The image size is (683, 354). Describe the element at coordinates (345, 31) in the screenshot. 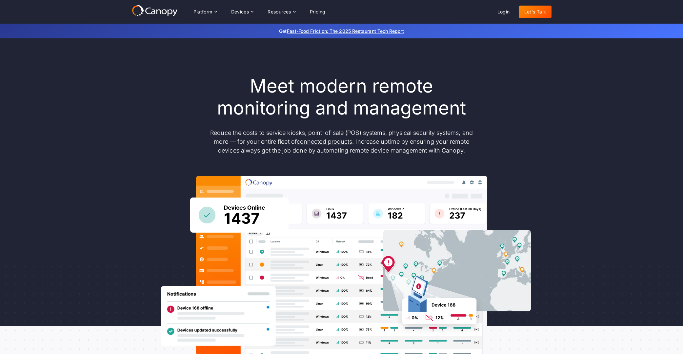

I see `a: Fast-Food Friction: The 2025 Restaurant Tech Report` at that location.